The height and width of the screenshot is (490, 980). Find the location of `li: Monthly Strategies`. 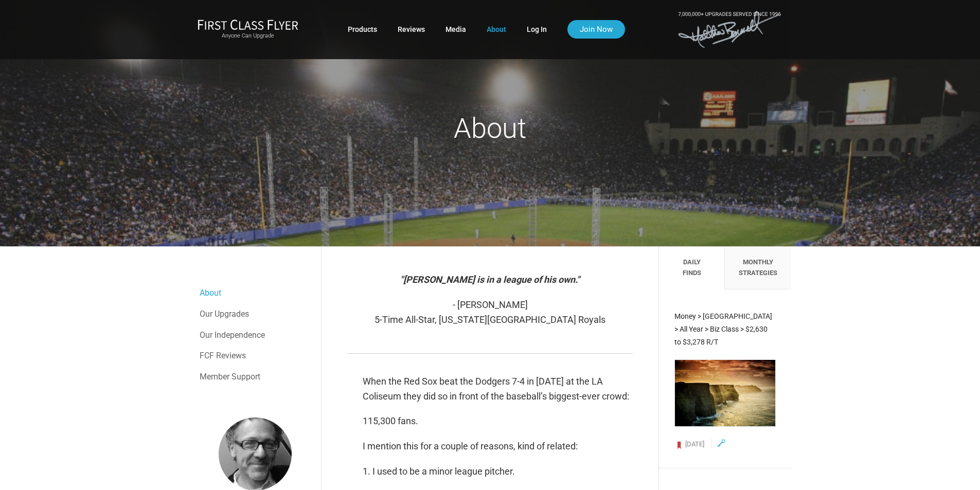

li: Monthly Strategies is located at coordinates (758, 268).